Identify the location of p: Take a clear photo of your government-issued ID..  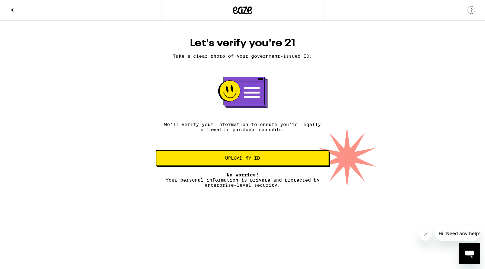
(243, 56).